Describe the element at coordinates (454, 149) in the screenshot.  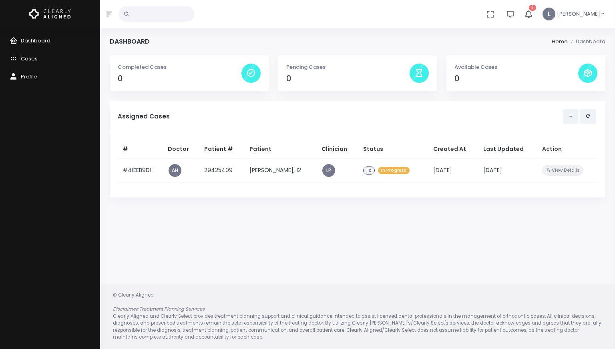
I see `th: Created At` at that location.